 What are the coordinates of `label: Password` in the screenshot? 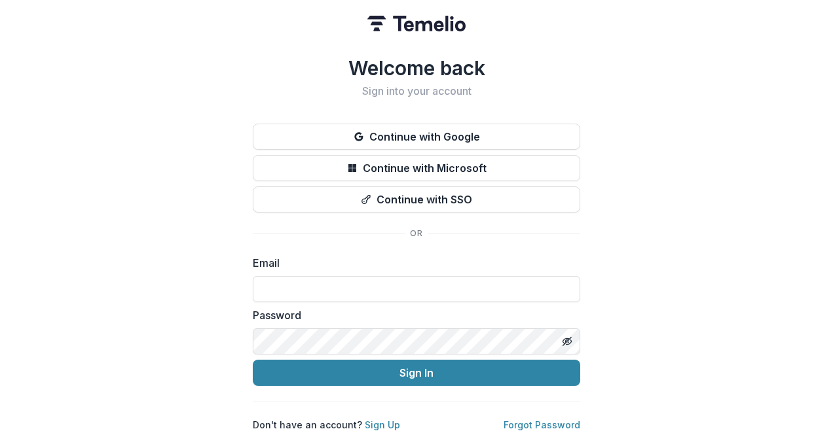 It's located at (412, 316).